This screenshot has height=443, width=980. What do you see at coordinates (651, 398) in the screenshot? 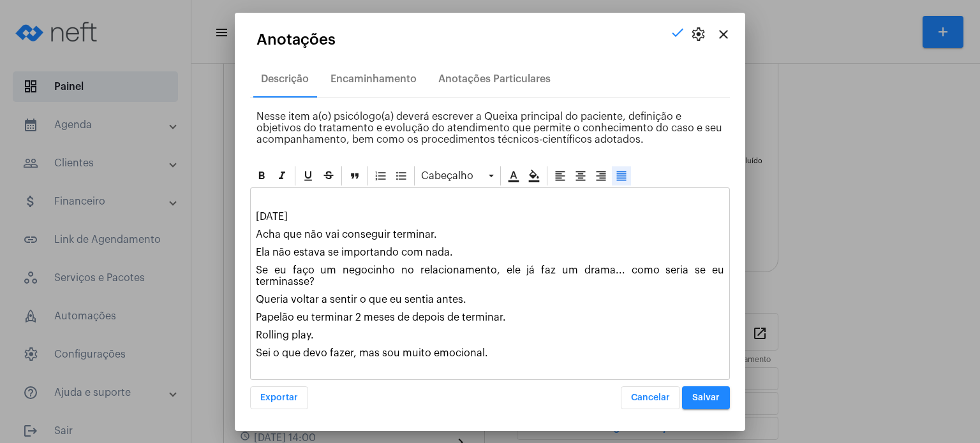
I see `span: Cancelar` at bounding box center [651, 398].